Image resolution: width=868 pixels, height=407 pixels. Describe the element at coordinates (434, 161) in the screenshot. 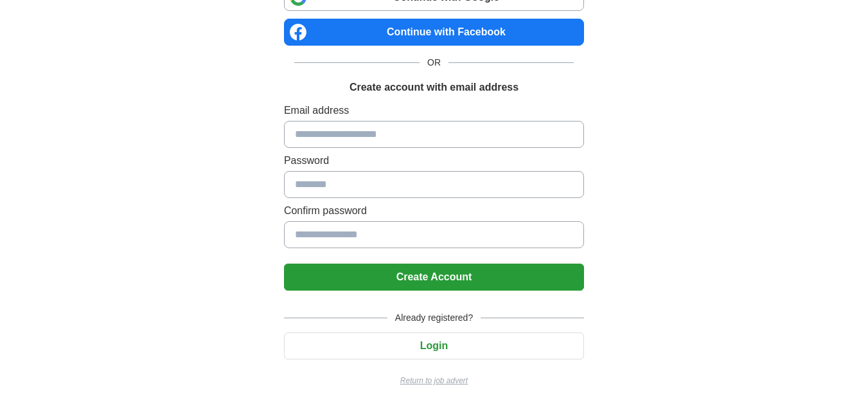

I see `label: Password` at that location.